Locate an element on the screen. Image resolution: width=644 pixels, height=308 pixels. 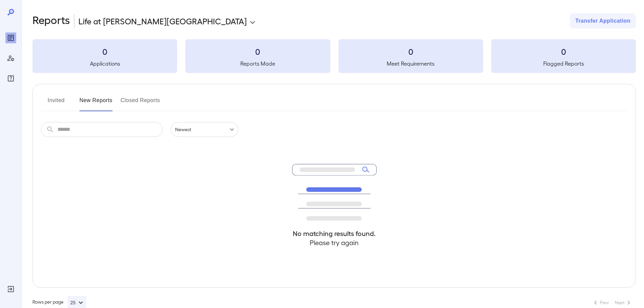
button: New Reports is located at coordinates (96, 103).